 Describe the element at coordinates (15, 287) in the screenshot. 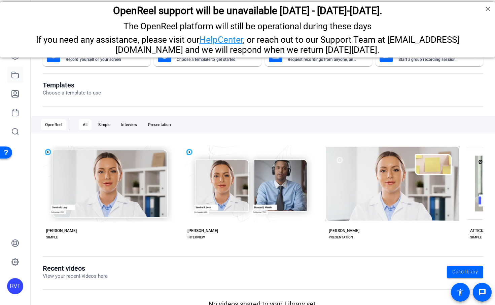

I see `div: RVT` at that location.